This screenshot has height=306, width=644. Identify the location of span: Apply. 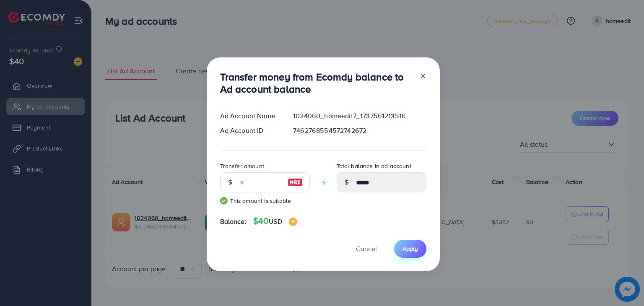
(410, 248).